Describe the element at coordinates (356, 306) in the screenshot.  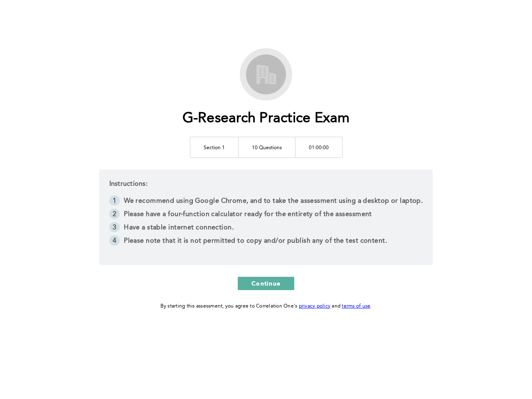
I see `a: terms of use` at that location.